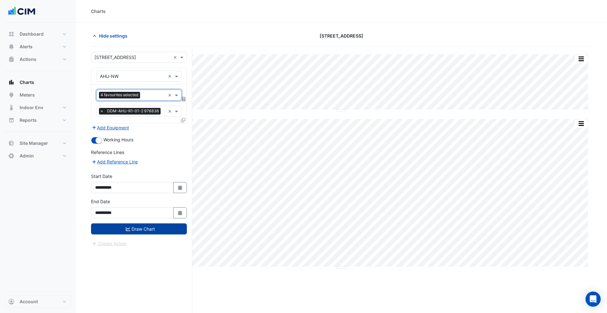 The width and height of the screenshot is (607, 313). What do you see at coordinates (34, 143) in the screenshot?
I see `span: Site Manager` at bounding box center [34, 143].